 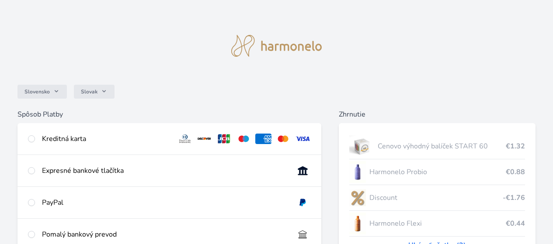 I want to click on span: €0.44, so click(x=516, y=224).